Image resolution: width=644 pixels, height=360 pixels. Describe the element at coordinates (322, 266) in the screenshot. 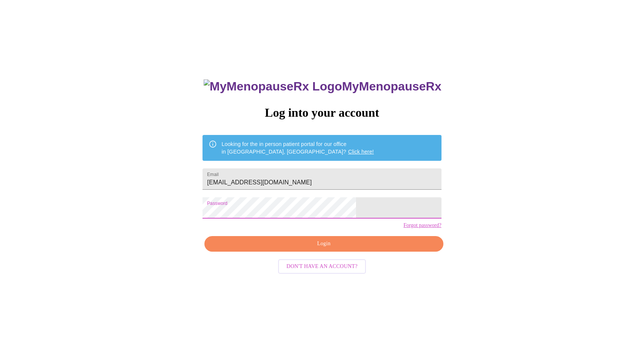

I see `a: Don't have an account?` at that location.